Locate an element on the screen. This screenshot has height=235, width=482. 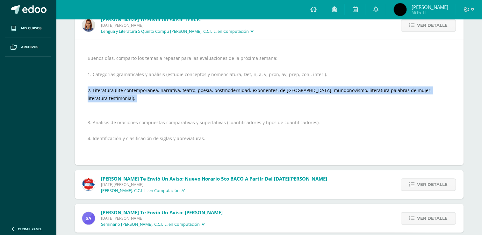
span: Mi Perfil is located at coordinates (429, 12).